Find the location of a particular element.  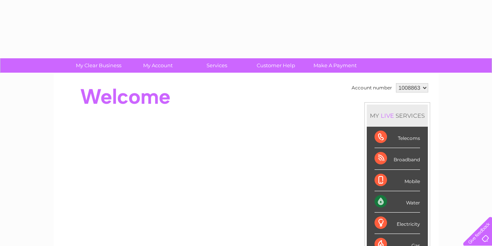

div: Water is located at coordinates (397, 202).